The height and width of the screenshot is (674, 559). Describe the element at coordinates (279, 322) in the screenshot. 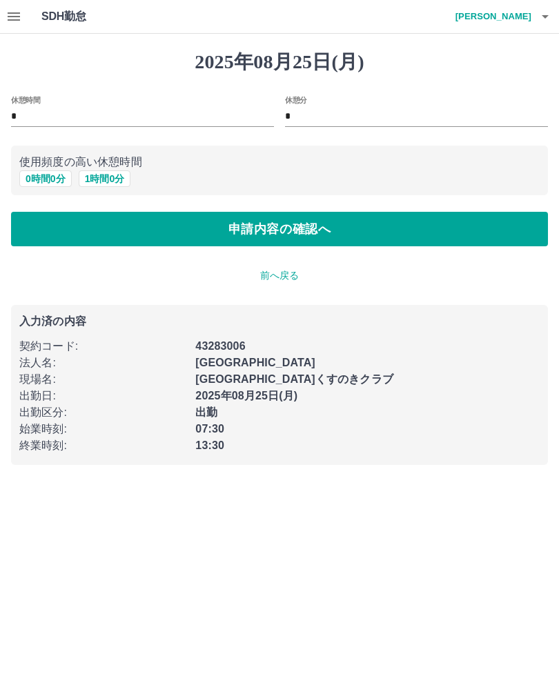

I see `p: 入力済の内容` at that location.